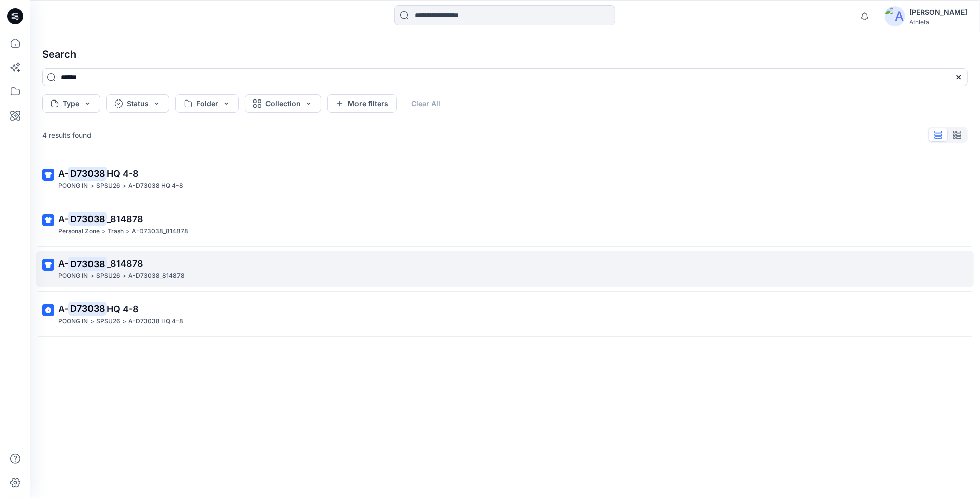 This screenshot has height=498, width=980. Describe the element at coordinates (79, 231) in the screenshot. I see `p: Personal Zone` at that location.